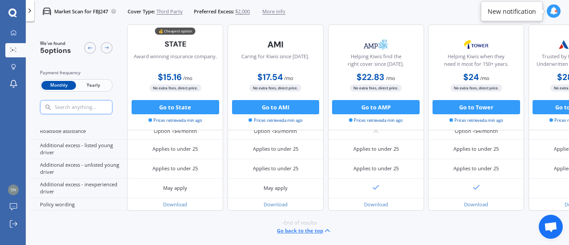 This screenshot has width=569, height=245. Describe the element at coordinates (476, 44) in the screenshot. I see `img: Tower.webp` at that location.